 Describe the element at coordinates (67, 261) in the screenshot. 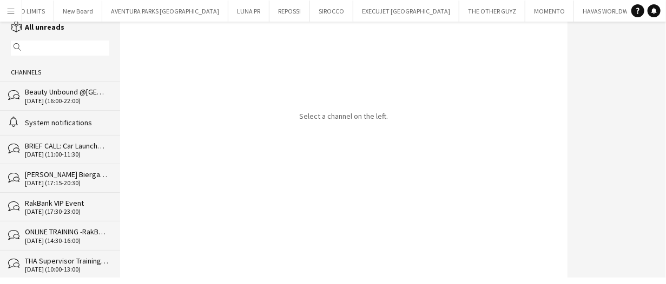

I see `div: THA Supervisor Training DAY` at that location.